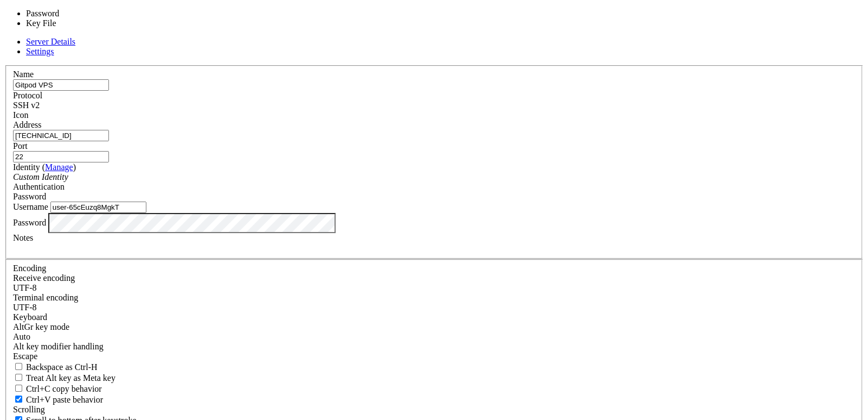 This screenshot has width=868, height=420. I want to click on div: SSH v2, so click(434, 105).